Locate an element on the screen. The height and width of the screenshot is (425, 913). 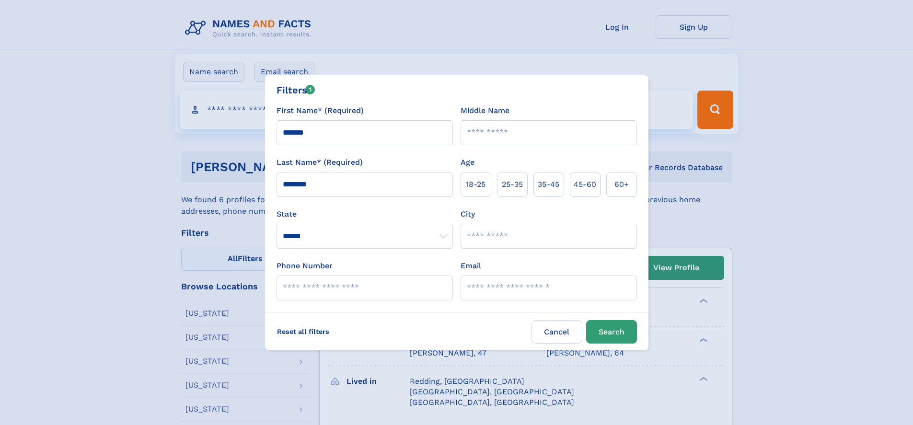
button: Search is located at coordinates (612, 332).